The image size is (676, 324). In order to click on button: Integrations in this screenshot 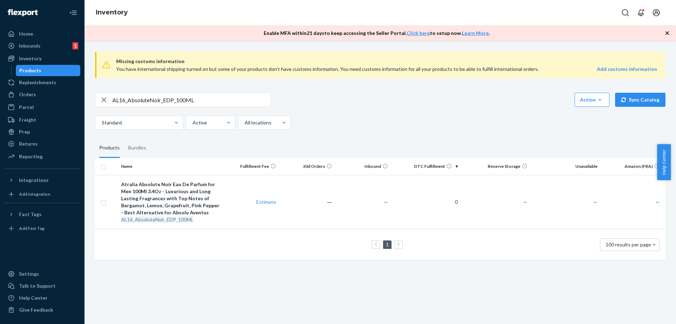, I will do `click(42, 180)`.